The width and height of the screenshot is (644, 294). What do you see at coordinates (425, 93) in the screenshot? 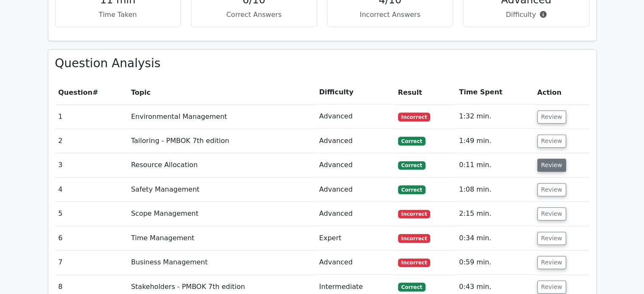
I see `th: Result` at bounding box center [425, 93].